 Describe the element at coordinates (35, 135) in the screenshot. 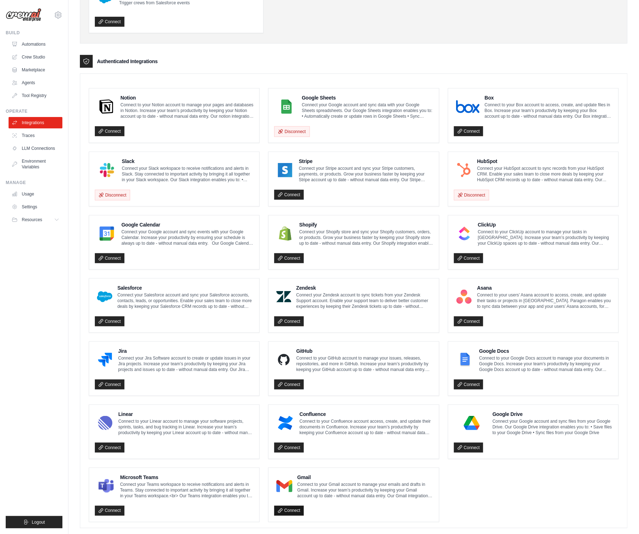

I see `a: Traces` at that location.